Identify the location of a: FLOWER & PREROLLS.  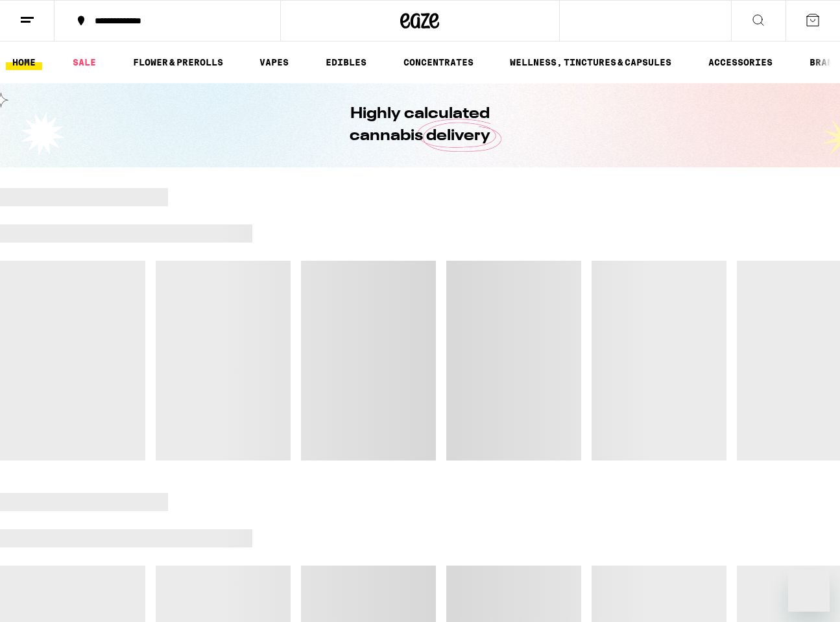
(178, 63).